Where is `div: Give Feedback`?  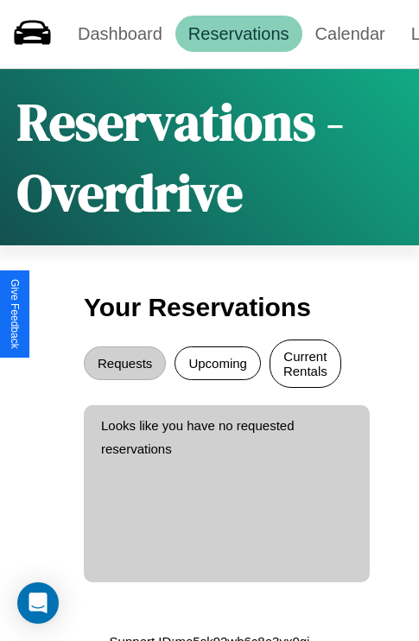 div: Give Feedback is located at coordinates (15, 313).